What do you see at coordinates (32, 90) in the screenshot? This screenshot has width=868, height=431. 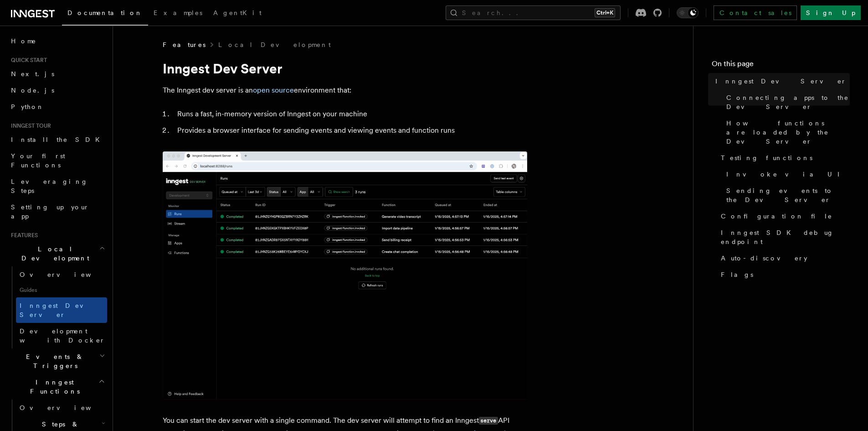 I see `span: Node.js` at bounding box center [32, 90].